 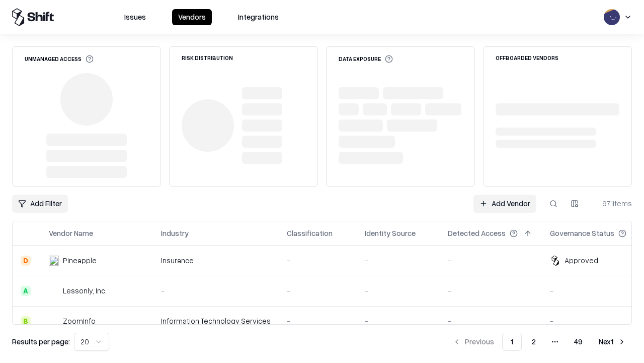 What do you see at coordinates (540, 342) in the screenshot?
I see `nav: pagination` at bounding box center [540, 342].